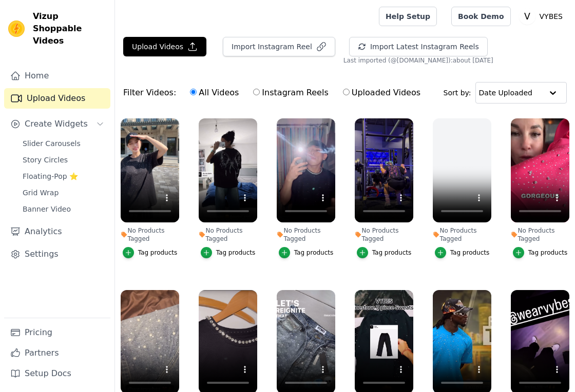 This screenshot has width=575, height=392. I want to click on input: Instagram Reels, so click(256, 92).